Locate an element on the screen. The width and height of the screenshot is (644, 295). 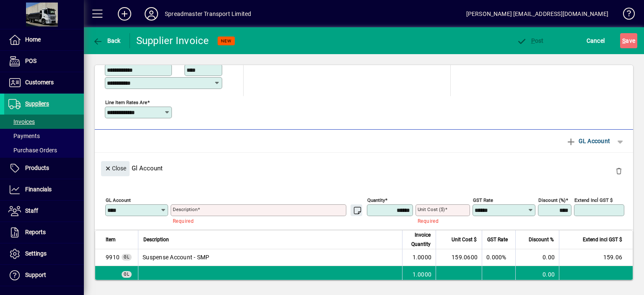
a: Support is located at coordinates (44, 276).